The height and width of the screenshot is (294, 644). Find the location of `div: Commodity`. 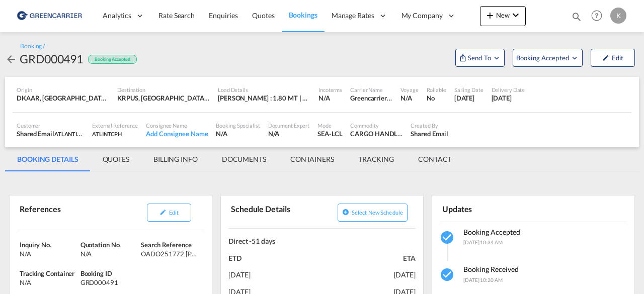

div: Commodity is located at coordinates (376, 125).